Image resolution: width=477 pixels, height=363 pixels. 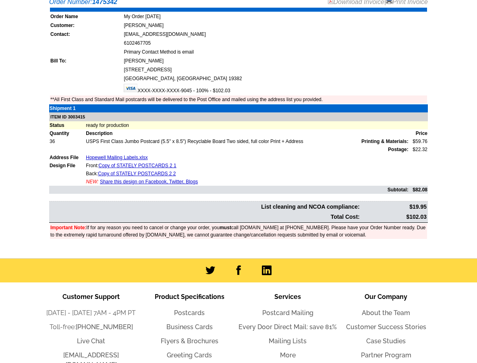 I want to click on a: Every Door Direct Mail: save 81%, so click(x=287, y=326).